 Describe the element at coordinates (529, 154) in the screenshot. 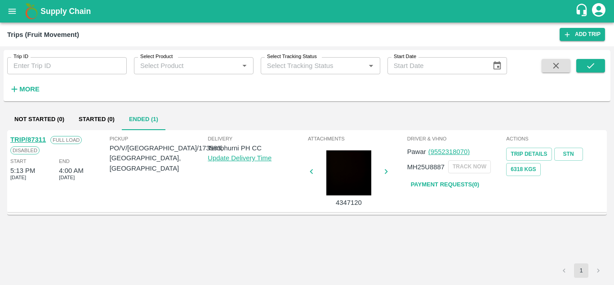

I see `a: Trip Details` at that location.